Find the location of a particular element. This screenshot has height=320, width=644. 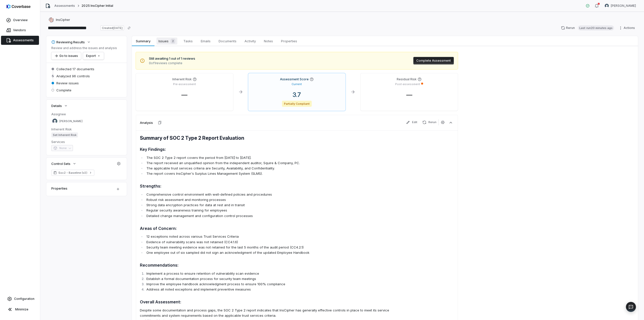

div: Reviewing Results is located at coordinates (68, 42).